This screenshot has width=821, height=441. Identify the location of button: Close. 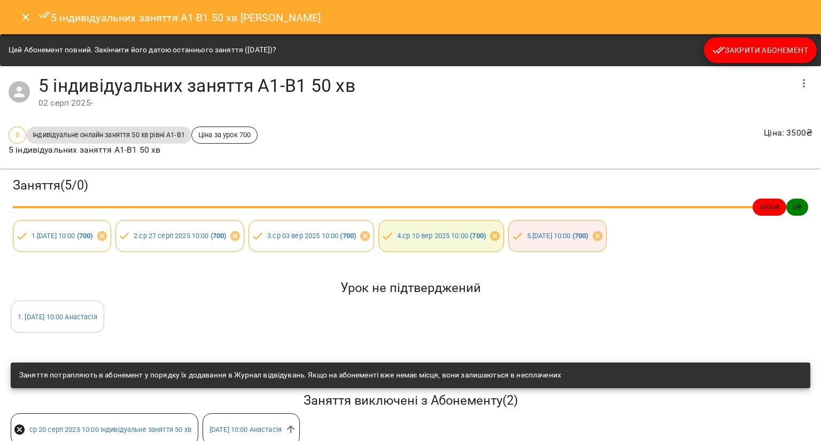
(26, 17).